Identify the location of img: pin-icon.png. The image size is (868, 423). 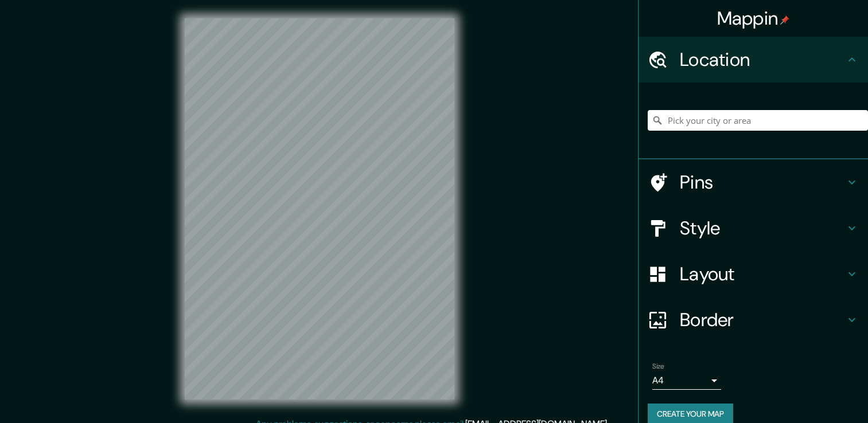
(785, 20).